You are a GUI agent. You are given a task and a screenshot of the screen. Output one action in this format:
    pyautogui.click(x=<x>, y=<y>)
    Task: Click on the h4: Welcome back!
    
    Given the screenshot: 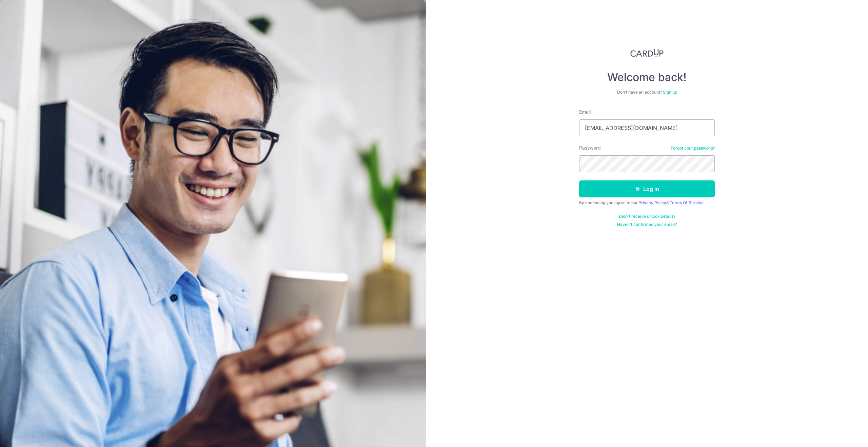 What is the action you would take?
    pyautogui.click(x=648, y=77)
    